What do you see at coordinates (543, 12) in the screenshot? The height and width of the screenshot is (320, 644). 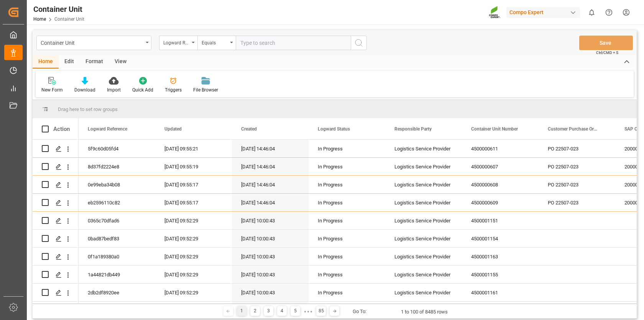 I see `div: Compo Expert` at bounding box center [543, 12].